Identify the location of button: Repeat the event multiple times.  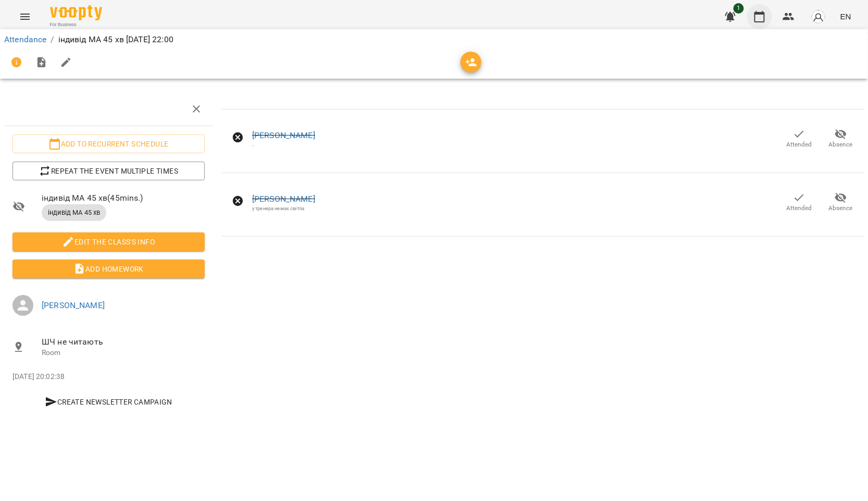
(108, 171).